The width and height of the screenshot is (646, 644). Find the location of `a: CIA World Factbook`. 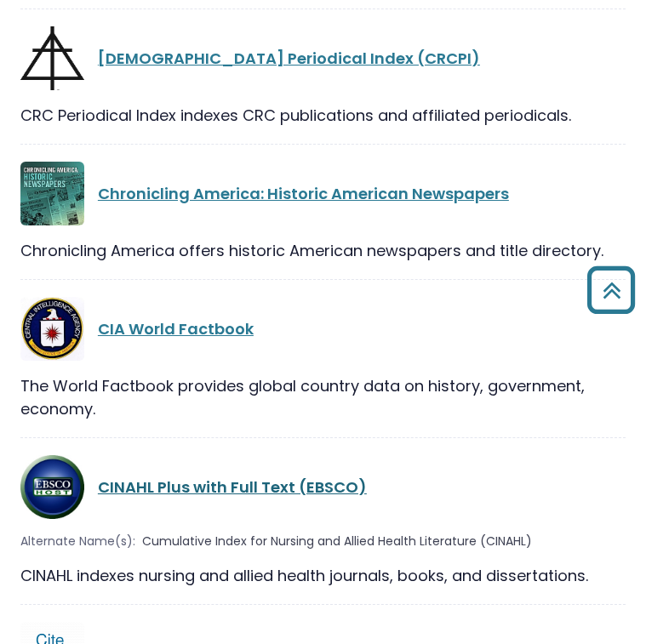

a: CIA World Factbook is located at coordinates (175, 329).